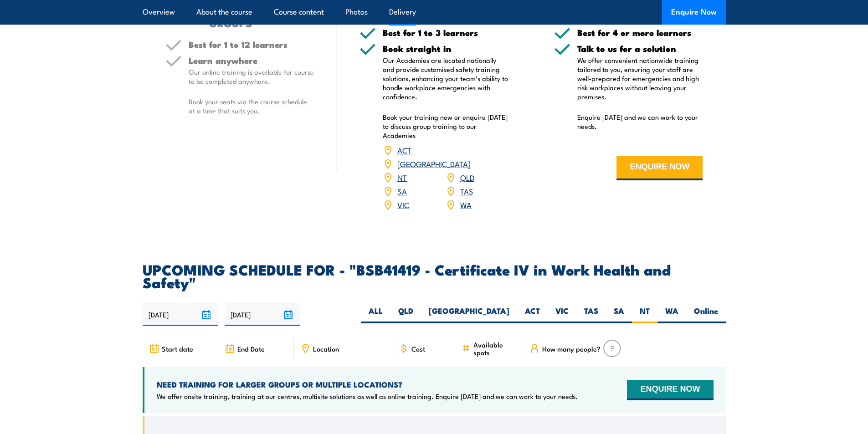 The width and height of the screenshot is (868, 434). I want to click on h3: INDIVIDUALS & SMALL GROUPS, so click(230, 18).